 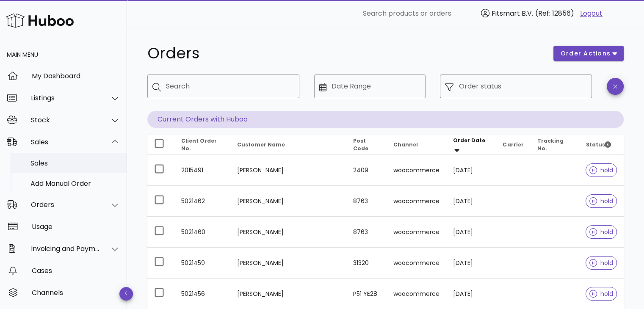 What do you see at coordinates (65, 204) in the screenshot?
I see `div: Orders` at bounding box center [65, 204].